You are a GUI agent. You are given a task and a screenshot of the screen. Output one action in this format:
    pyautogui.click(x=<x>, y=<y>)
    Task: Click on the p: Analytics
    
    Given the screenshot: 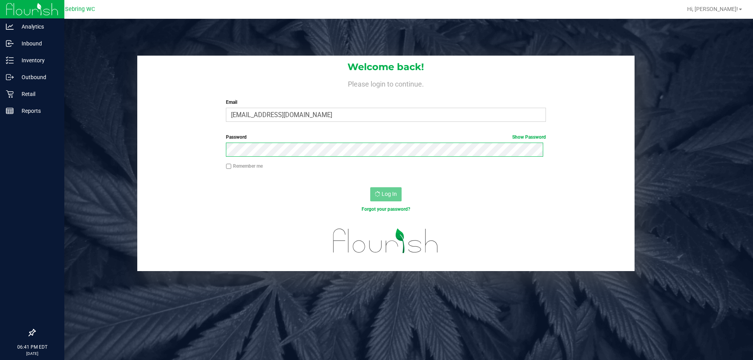 What is the action you would take?
    pyautogui.click(x=37, y=27)
    